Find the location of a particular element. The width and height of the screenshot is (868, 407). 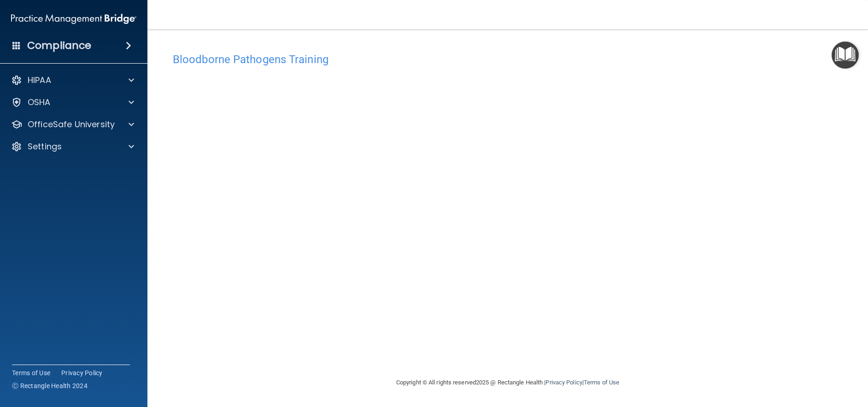

span: Ⓒ Rectangle Health 2024 is located at coordinates (50, 385).